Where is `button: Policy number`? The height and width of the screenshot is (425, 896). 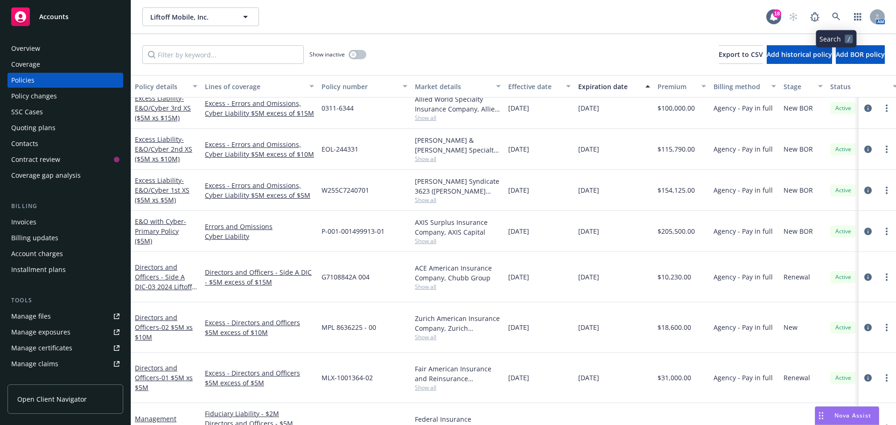
button: Policy number is located at coordinates (365, 86).